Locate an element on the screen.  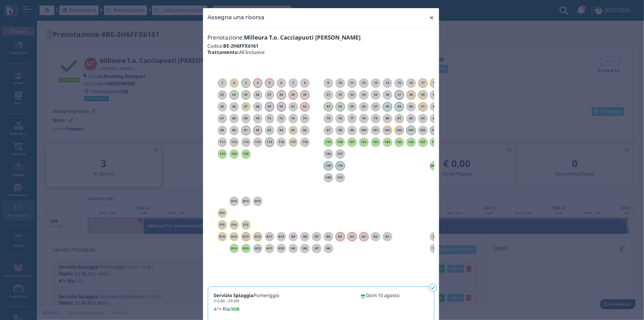
h6: 48 is located at coordinates (258, 106).